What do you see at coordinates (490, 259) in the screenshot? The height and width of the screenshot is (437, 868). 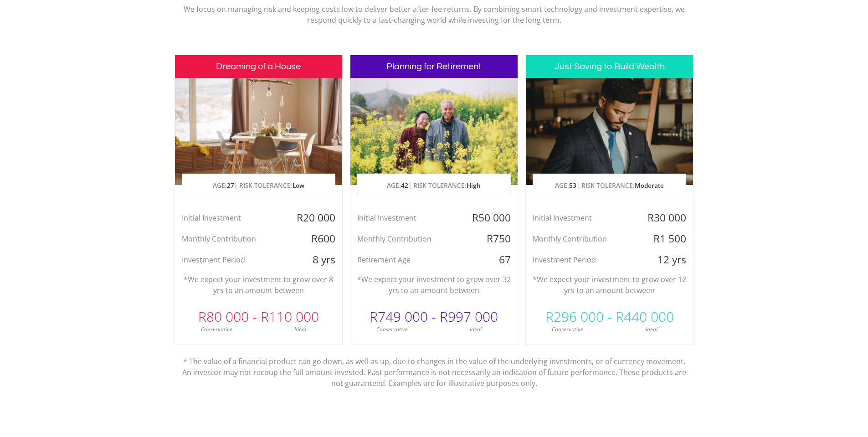 I see `div: 67` at bounding box center [490, 259].